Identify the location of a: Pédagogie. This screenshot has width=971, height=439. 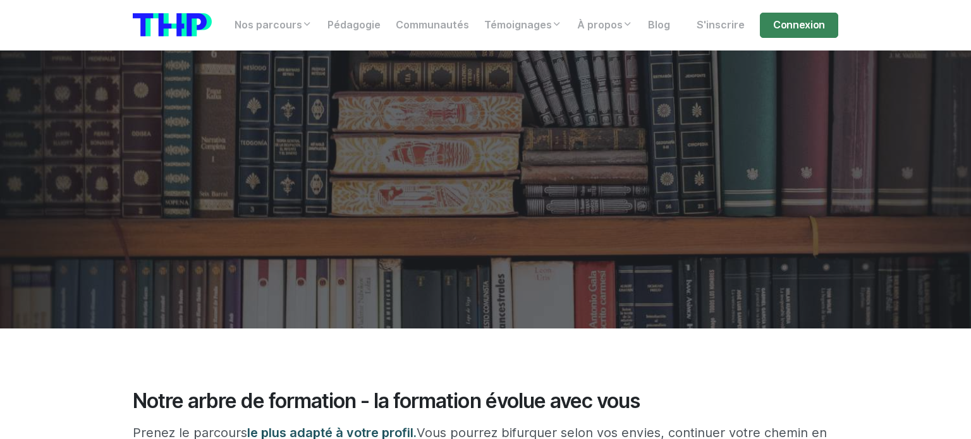
(354, 25).